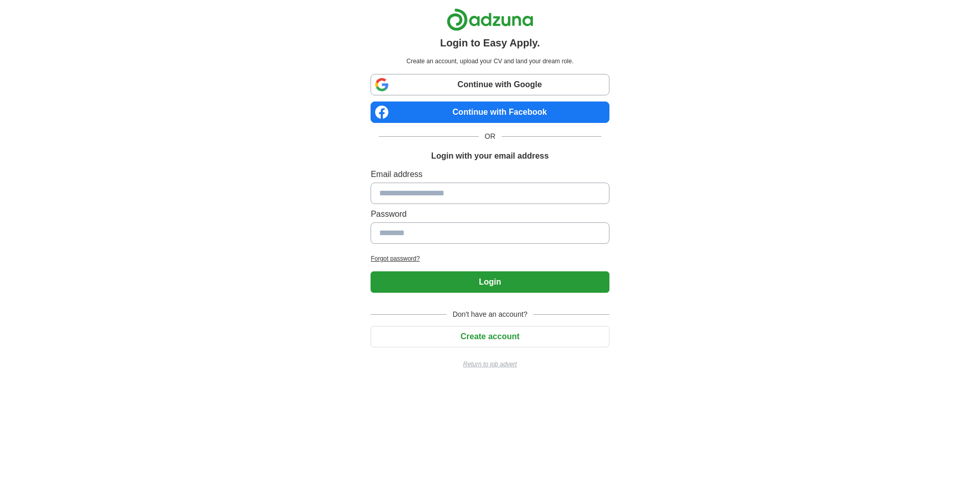 Image resolution: width=980 pixels, height=482 pixels. What do you see at coordinates (490, 61) in the screenshot?
I see `p: Create an account, upload your CV and land your dream role.` at bounding box center [490, 61].